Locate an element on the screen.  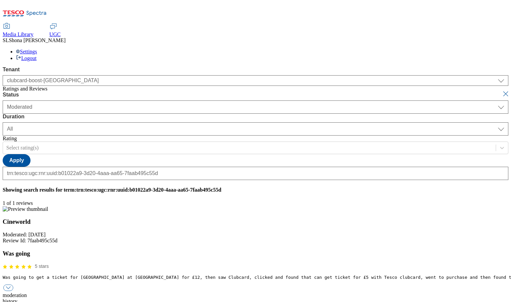
button: Apply is located at coordinates (17, 160).